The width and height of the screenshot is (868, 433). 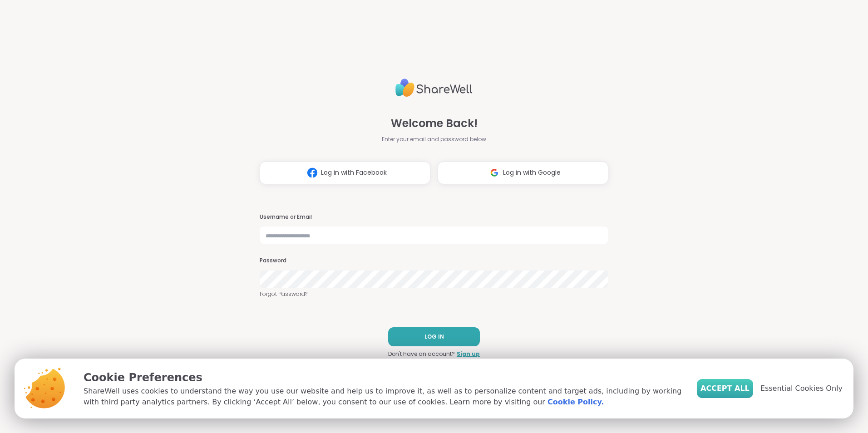 What do you see at coordinates (531, 173) in the screenshot?
I see `span: Log in with Google` at bounding box center [531, 173].